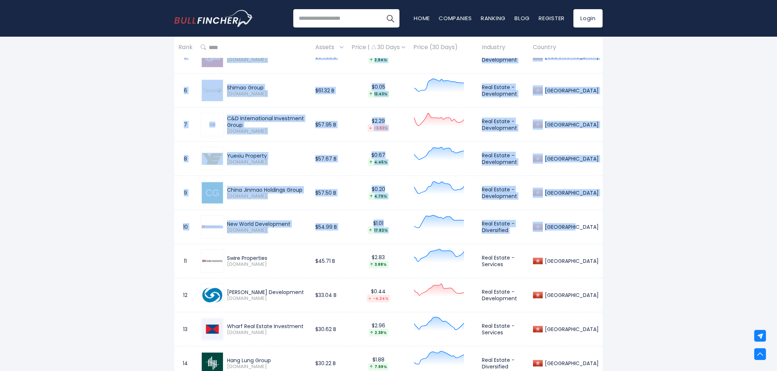 The image size is (777, 371). What do you see at coordinates (329, 261) in the screenshot?
I see `td: $45.71 B` at bounding box center [329, 261].